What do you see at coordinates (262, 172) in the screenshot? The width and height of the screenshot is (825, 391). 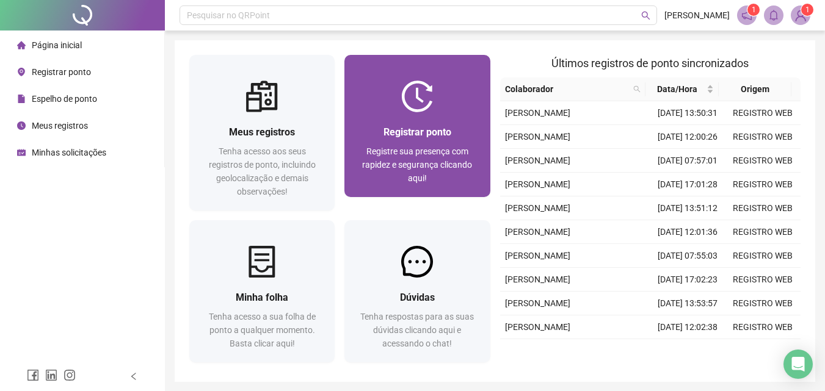 I see `span: Tenha acesso aos seus registros de ponto, incluindo geolocalização e demais observações!` at bounding box center [262, 172].